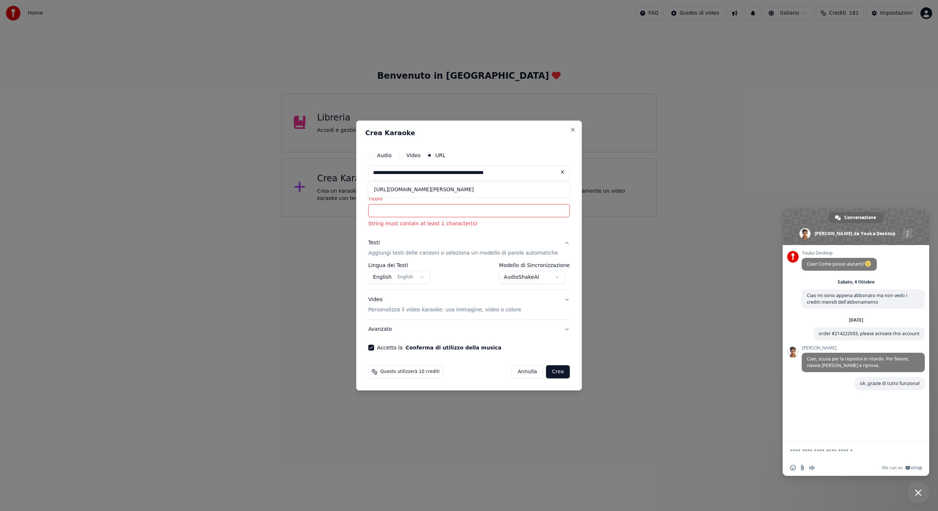 This screenshot has width=938, height=511. What do you see at coordinates (441, 155) in the screenshot?
I see `label: URL` at bounding box center [441, 155].